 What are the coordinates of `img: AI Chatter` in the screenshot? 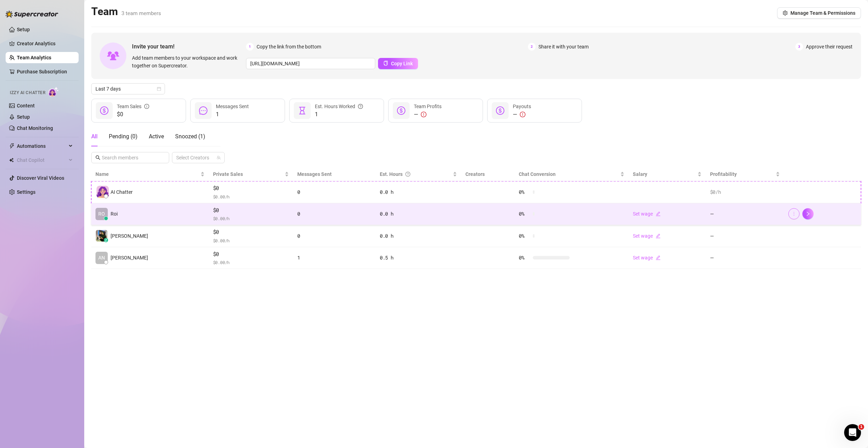 It's located at (53, 92).